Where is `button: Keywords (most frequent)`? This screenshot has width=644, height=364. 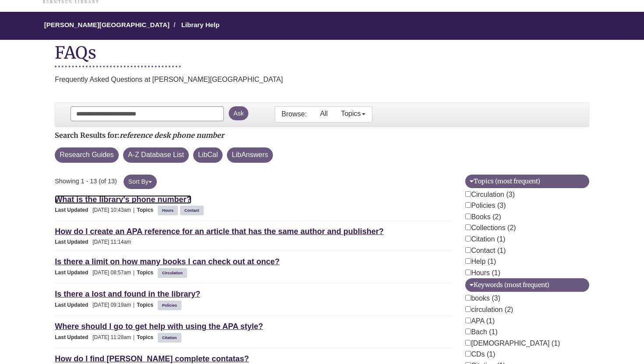
button: Keywords (most frequent) is located at coordinates (527, 285).